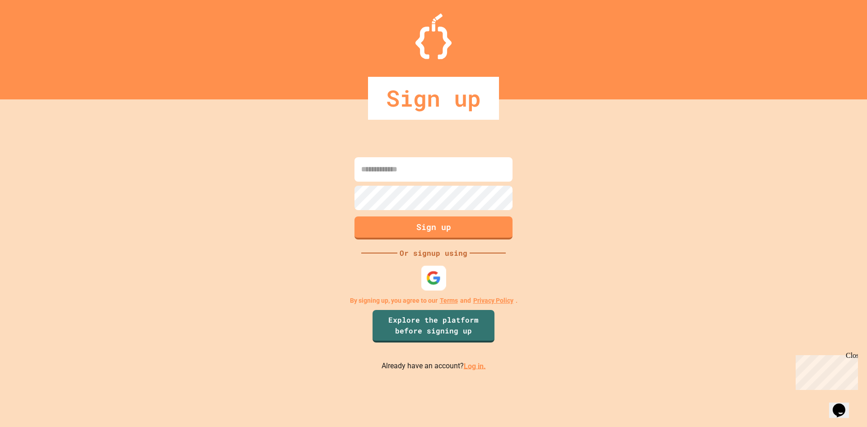 The image size is (867, 427). What do you see at coordinates (475, 365) in the screenshot?
I see `a: Log in.` at bounding box center [475, 365].